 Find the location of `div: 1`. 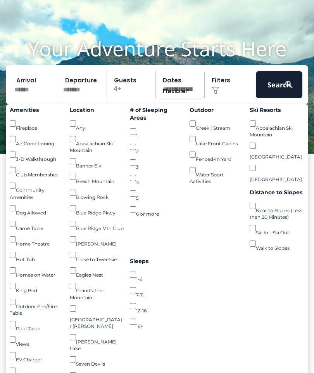

div: 1 is located at coordinates (157, 131).